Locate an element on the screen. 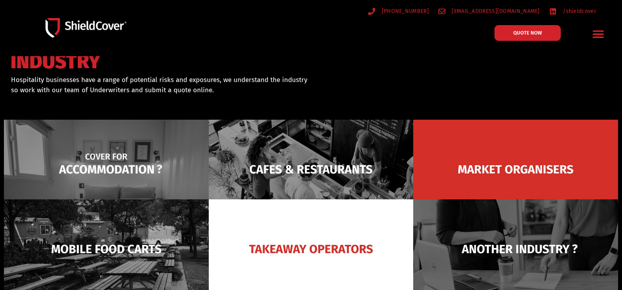 This screenshot has height=290, width=622. img: Shield-Cover-Underwriting-Australia-logo-full is located at coordinates (86, 28).